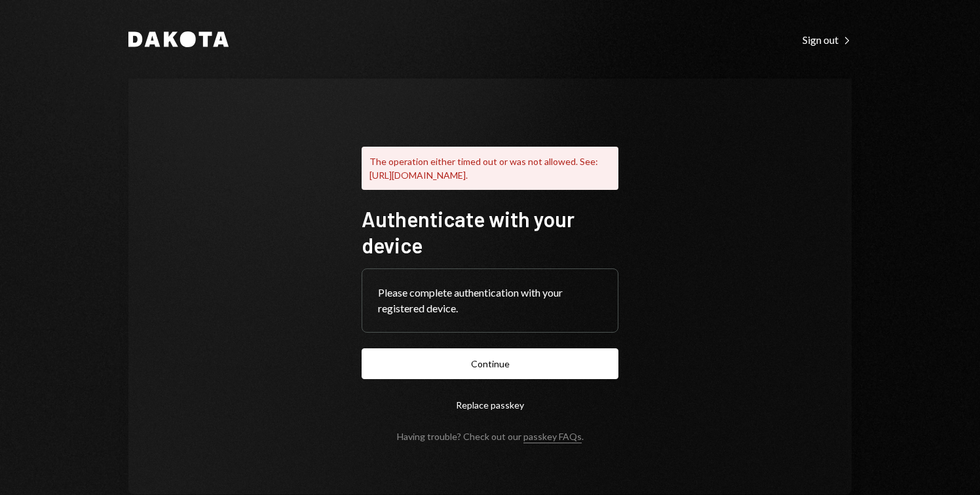  What do you see at coordinates (827, 40) in the screenshot?
I see `a: Sign out` at bounding box center [827, 40].